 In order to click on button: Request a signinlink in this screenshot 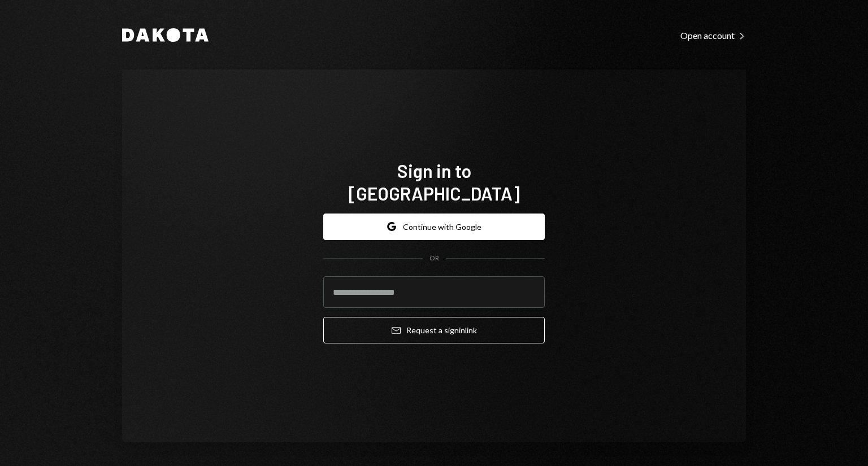, I will do `click(434, 330)`.